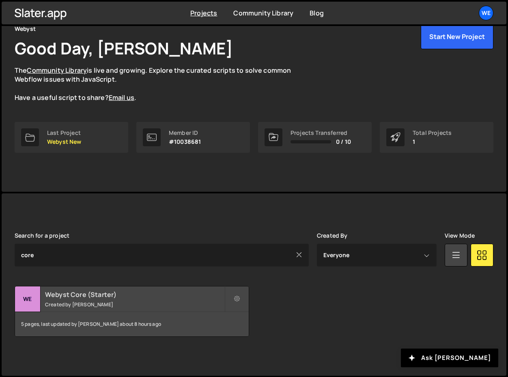 This screenshot has height=377, width=508. What do you see at coordinates (343, 142) in the screenshot?
I see `span: 0 / 10` at bounding box center [343, 142].